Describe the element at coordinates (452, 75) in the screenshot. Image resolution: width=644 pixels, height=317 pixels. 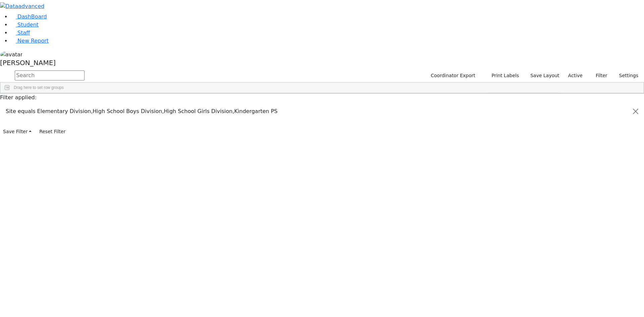
I see `button: Coordinator Export` at that location.